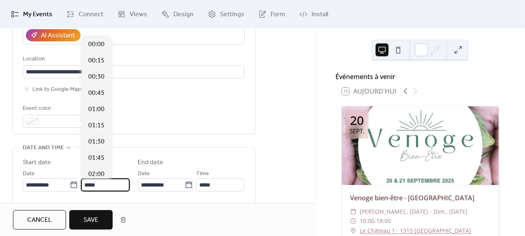 This screenshot has width=525, height=236. Describe the element at coordinates (96, 45) in the screenshot. I see `span: 00:00` at that location.